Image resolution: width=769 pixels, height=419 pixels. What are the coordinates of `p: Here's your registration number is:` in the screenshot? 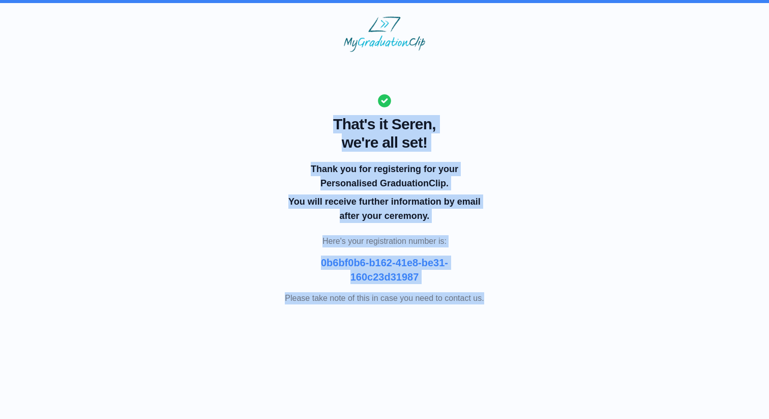 It's located at (384, 241).